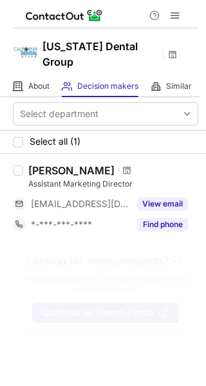 This screenshot has width=206, height=386. What do you see at coordinates (106, 313) in the screenshot?
I see `button: Continue on Search Portal` at bounding box center [106, 313].